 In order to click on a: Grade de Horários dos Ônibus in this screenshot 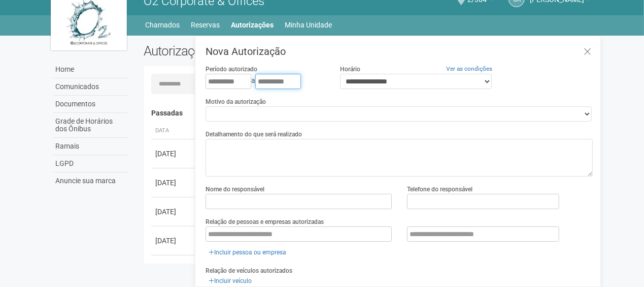, I will do `click(91, 125)`.